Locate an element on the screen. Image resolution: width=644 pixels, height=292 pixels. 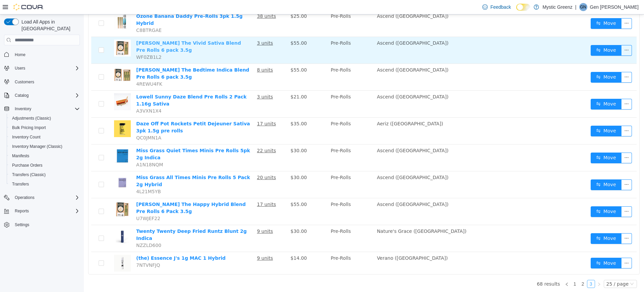
button: Home is located at coordinates (42, 54).